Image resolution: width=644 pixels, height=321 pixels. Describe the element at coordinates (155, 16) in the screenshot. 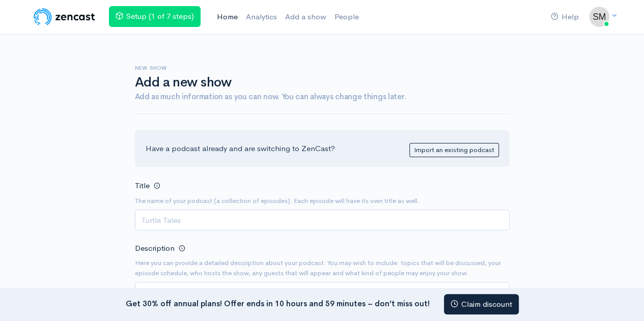

I see `a: Setup (1 of 7 steps)` at that location.